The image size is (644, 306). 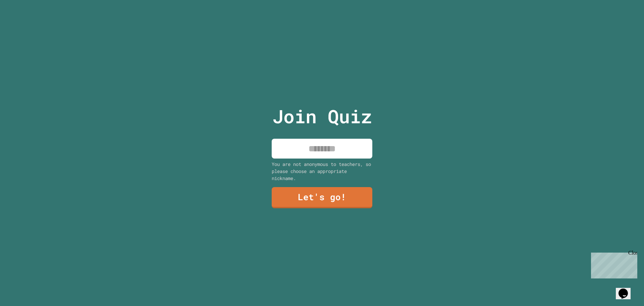 I want to click on div: Chat with us now!Close, so click(x=25, y=22).